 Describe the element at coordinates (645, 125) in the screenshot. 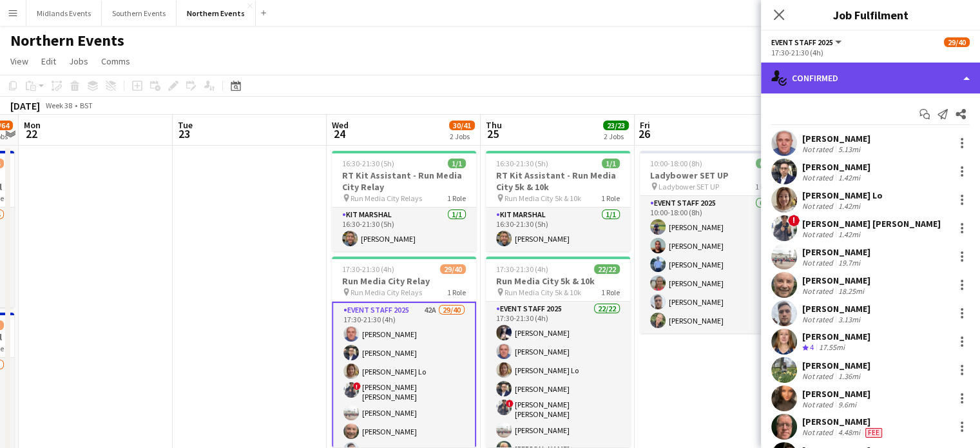

I see `span: Fri` at that location.